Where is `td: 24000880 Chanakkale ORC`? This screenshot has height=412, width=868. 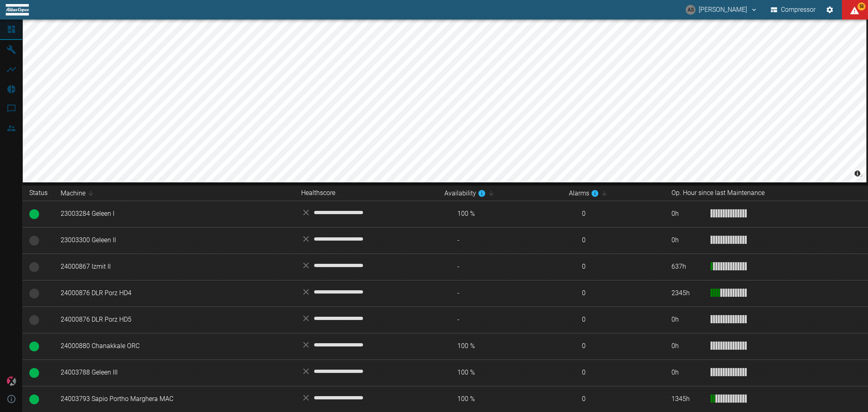
td: 24000880 Chanakkale ORC is located at coordinates (174, 346).